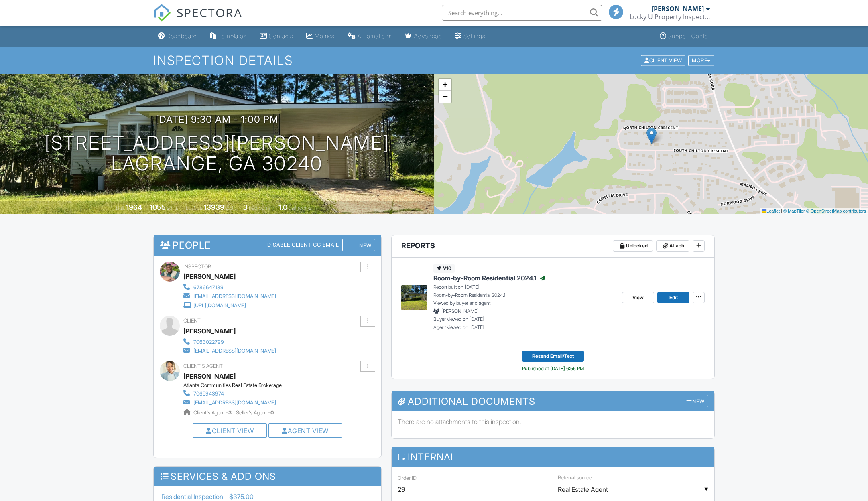 Image resolution: width=868 pixels, height=501 pixels. Describe the element at coordinates (553, 401) in the screenshot. I see `h3: Additional Documents` at that location.